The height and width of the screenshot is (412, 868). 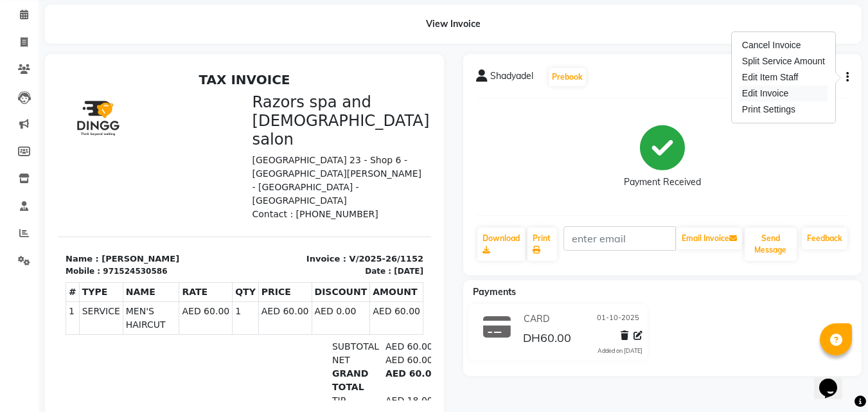 I want to click on button: Email Invoice, so click(x=709, y=239).